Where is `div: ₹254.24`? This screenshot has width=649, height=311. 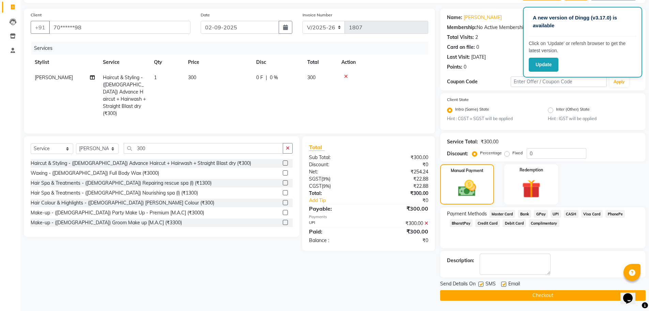
div: ₹254.24 is located at coordinates (401, 171).